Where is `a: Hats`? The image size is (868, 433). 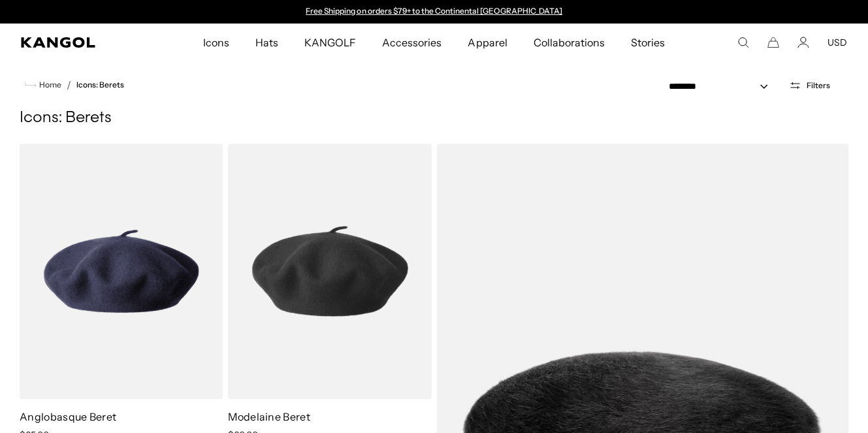
a: Hats is located at coordinates (266, 43).